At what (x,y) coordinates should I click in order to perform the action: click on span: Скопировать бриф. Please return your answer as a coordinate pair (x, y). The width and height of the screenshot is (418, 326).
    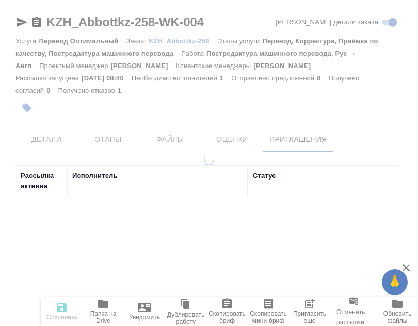
    Looking at the image, I should click on (227, 317).